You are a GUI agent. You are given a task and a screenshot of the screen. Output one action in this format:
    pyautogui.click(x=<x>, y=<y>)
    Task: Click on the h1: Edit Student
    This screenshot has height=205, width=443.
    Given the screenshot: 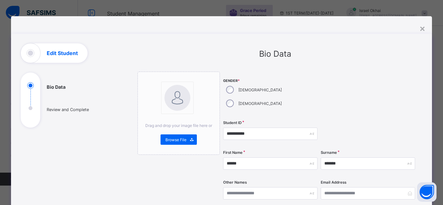 What is the action you would take?
    pyautogui.click(x=62, y=53)
    